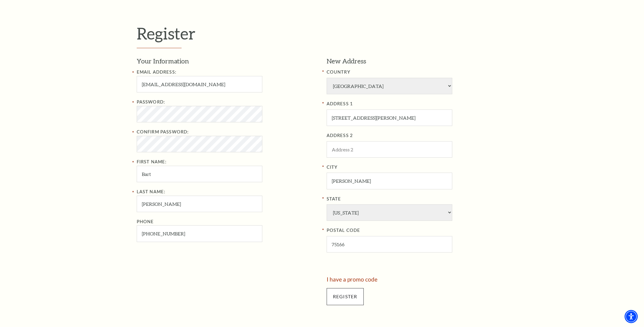  I want to click on div: Accessibility Menu, so click(631, 316).